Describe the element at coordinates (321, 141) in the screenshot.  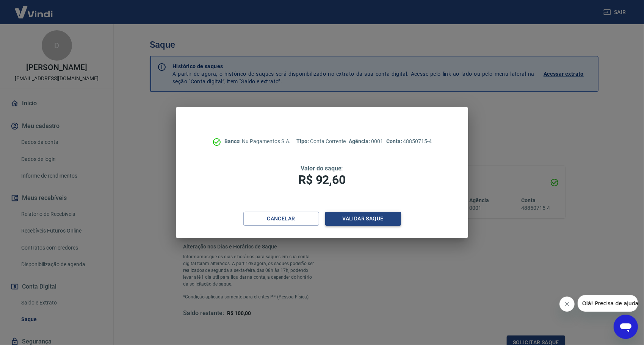
I see `p: Conta Corrente` at that location.